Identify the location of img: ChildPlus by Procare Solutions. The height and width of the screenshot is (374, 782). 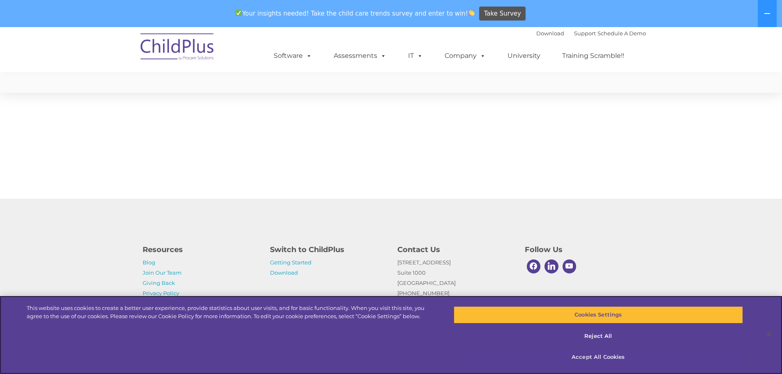
(178, 48).